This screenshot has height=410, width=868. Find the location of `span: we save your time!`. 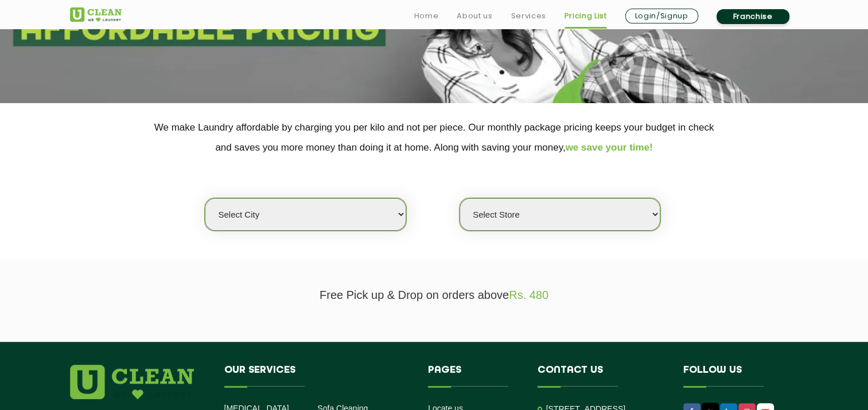

span: we save your time! is located at coordinates (609, 147).